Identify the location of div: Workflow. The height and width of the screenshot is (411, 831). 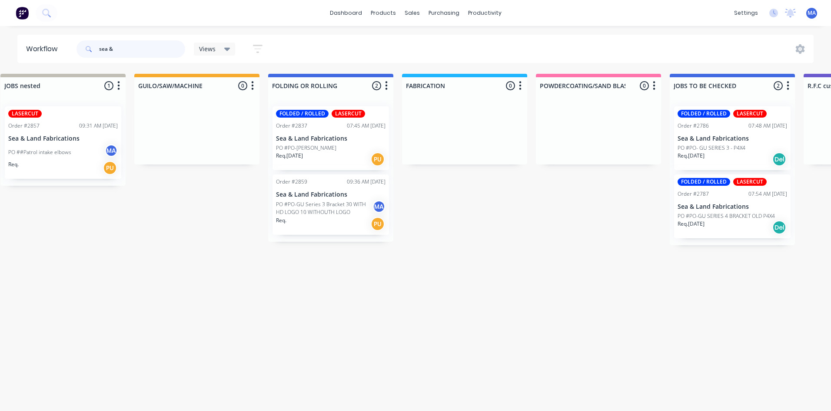
(44, 49).